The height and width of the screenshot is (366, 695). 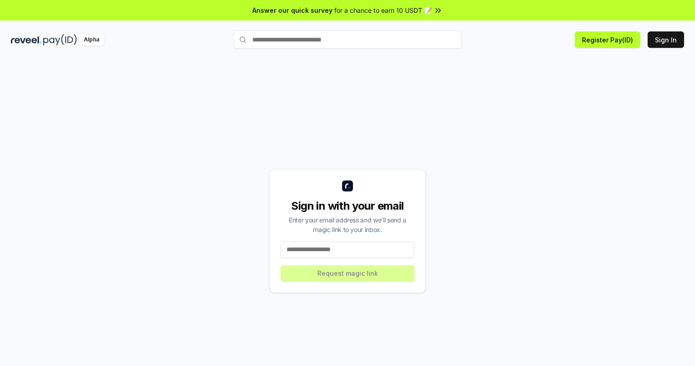 I want to click on button: Sign In, so click(x=666, y=40).